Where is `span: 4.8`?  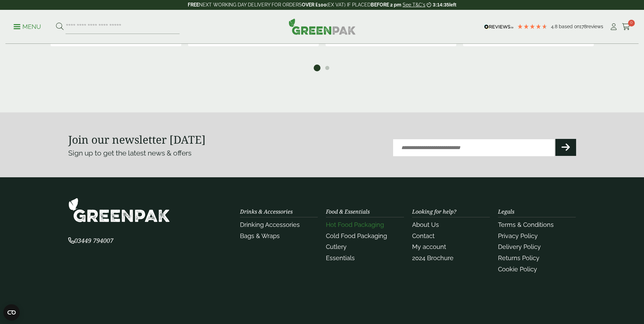 span: 4.8 is located at coordinates (555, 27).